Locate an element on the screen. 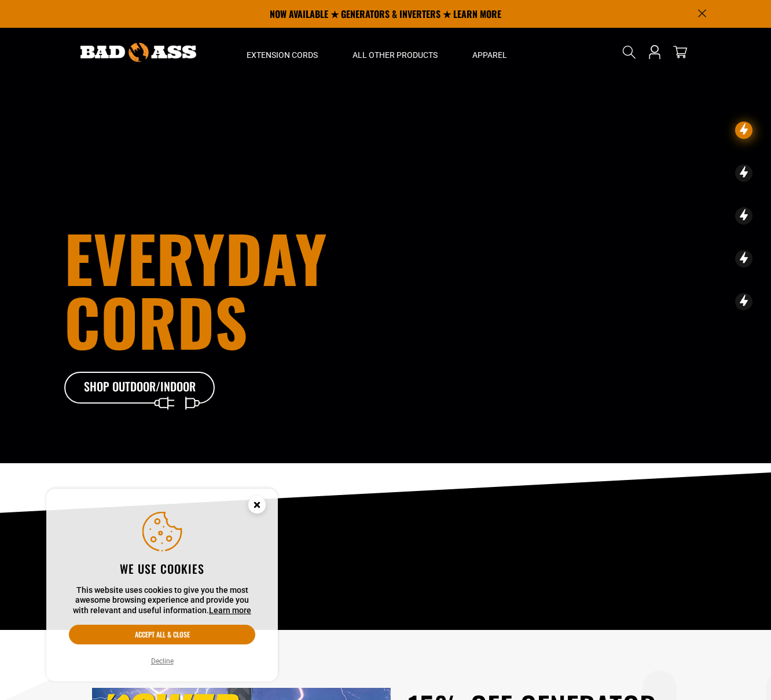 This screenshot has height=700, width=771. h1: Everyday cords is located at coordinates (257, 289).